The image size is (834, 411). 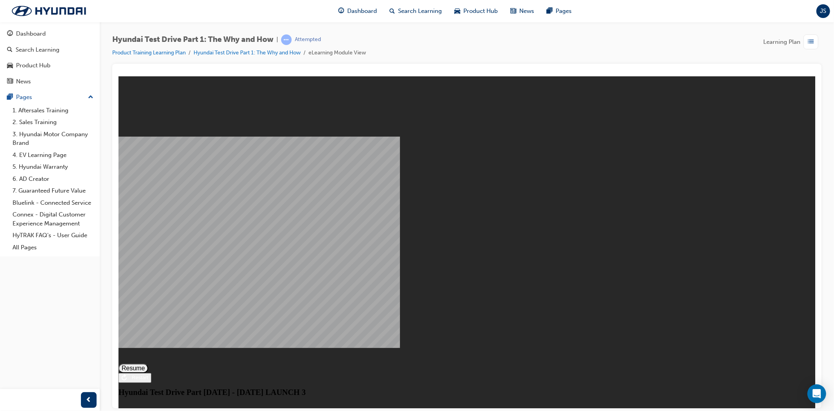 I want to click on span: Pages, so click(x=564, y=11).